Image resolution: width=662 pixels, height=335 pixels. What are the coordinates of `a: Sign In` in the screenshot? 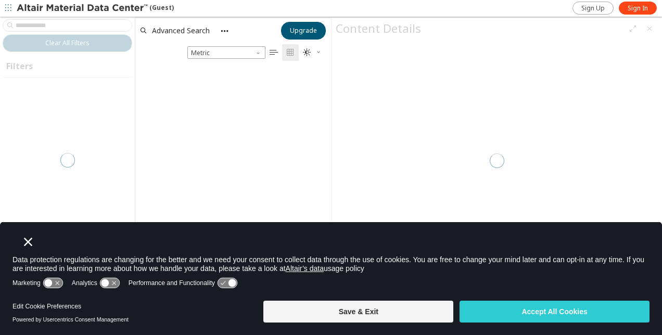 It's located at (638, 8).